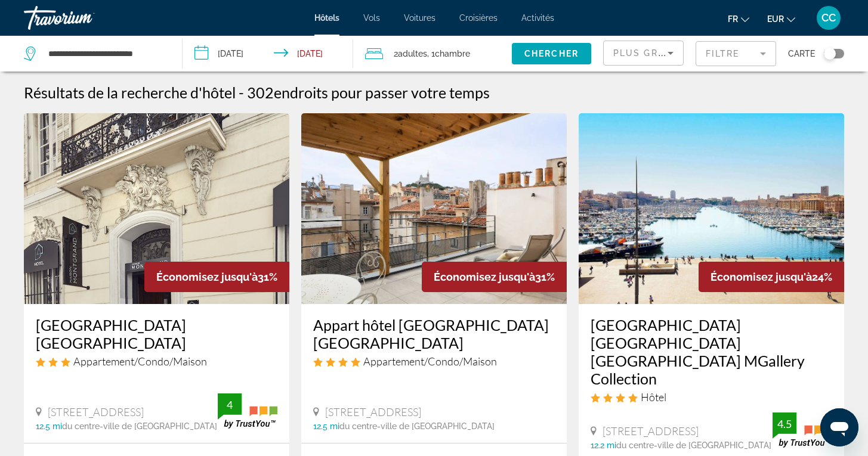 The image size is (868, 456). What do you see at coordinates (684, 53) in the screenshot?
I see `span: Plus grandes économies` at bounding box center [684, 53].